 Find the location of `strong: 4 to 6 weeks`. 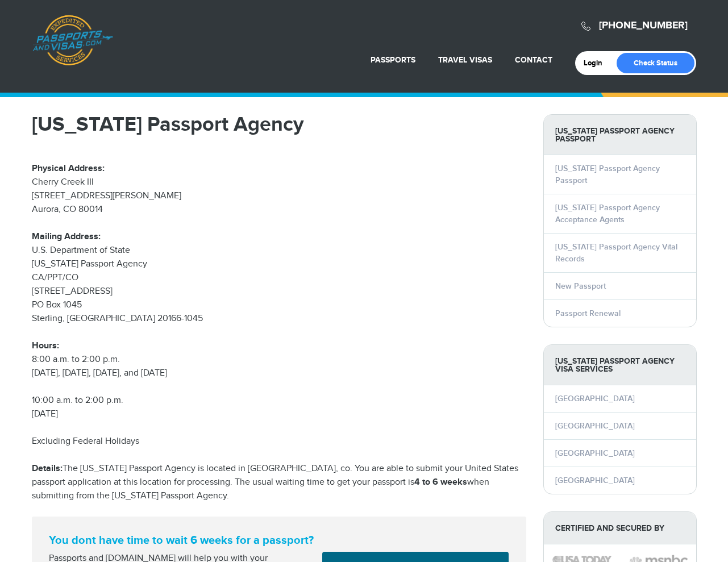

strong: 4 to 6 weeks is located at coordinates (440, 482).